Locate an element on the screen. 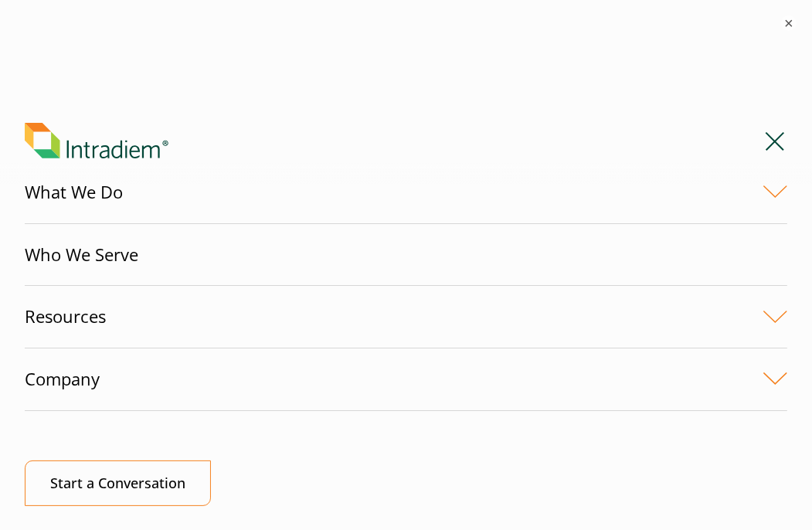 Image resolution: width=812 pixels, height=530 pixels. a: Resources is located at coordinates (406, 317).